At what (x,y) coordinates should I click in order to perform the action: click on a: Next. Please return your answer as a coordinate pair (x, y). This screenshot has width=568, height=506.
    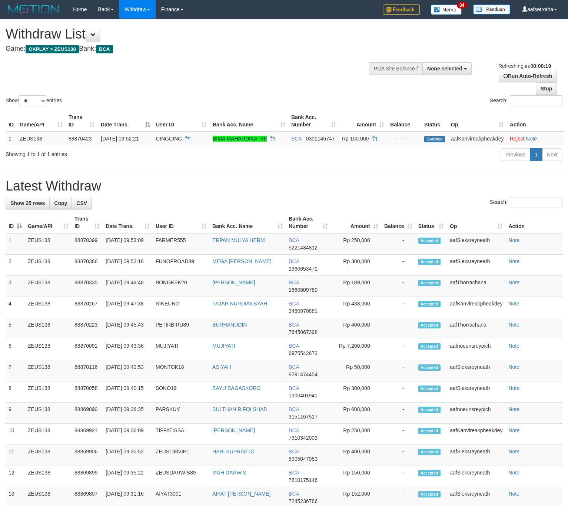
    Looking at the image, I should click on (552, 155).